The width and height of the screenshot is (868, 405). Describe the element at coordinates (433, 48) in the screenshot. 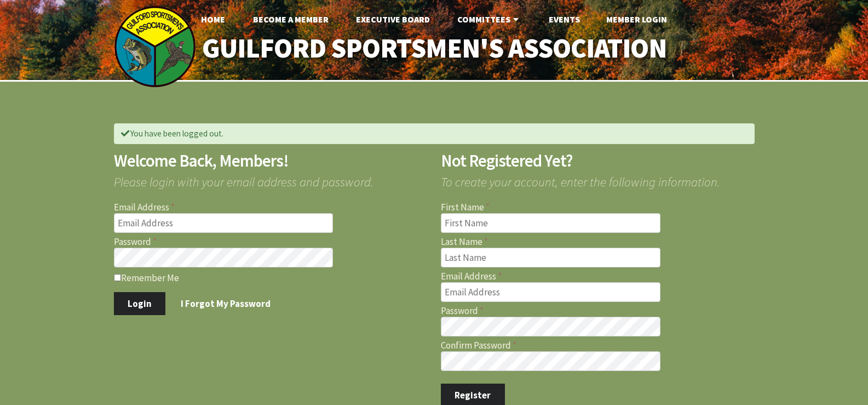

I see `a: Guilford Sportsmen's Association` at that location.